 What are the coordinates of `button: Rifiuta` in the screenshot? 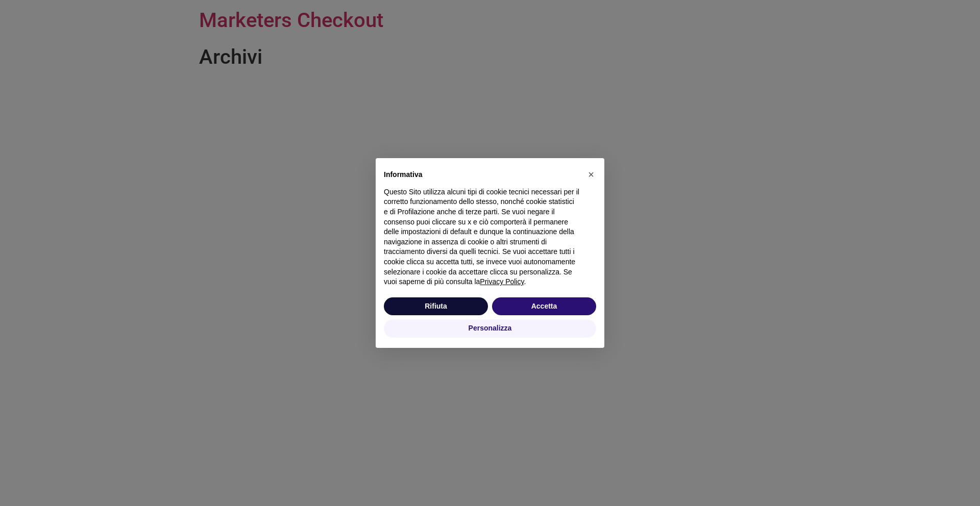 It's located at (436, 306).